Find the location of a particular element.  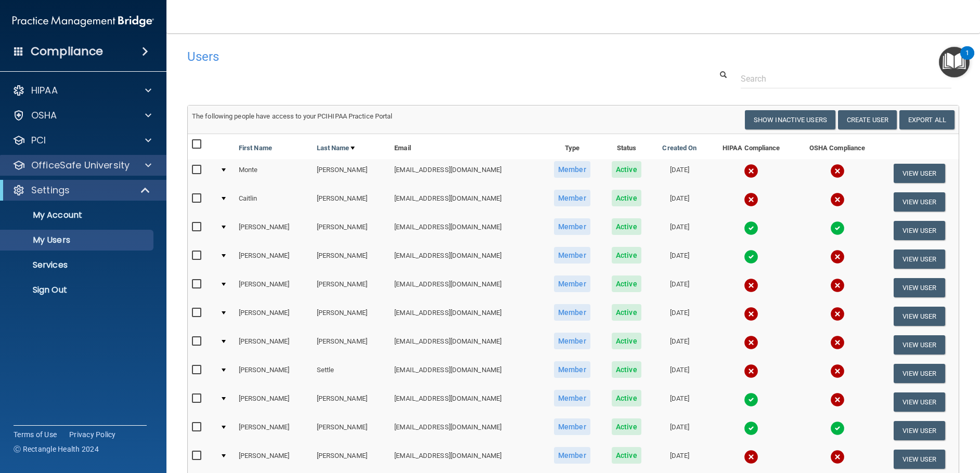

a: PCI is located at coordinates (81, 140).